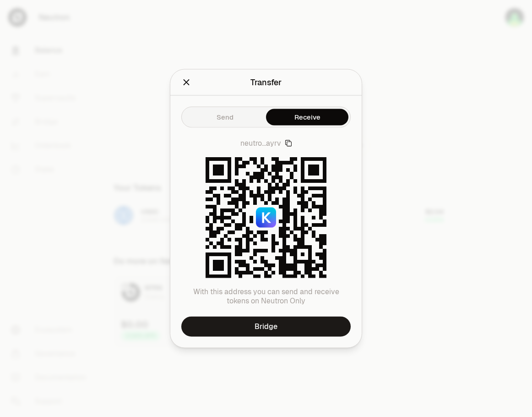 The height and width of the screenshot is (417, 532). Describe the element at coordinates (266, 297) in the screenshot. I see `p: With this address you can send and receive tokens on Neutron Only` at that location.